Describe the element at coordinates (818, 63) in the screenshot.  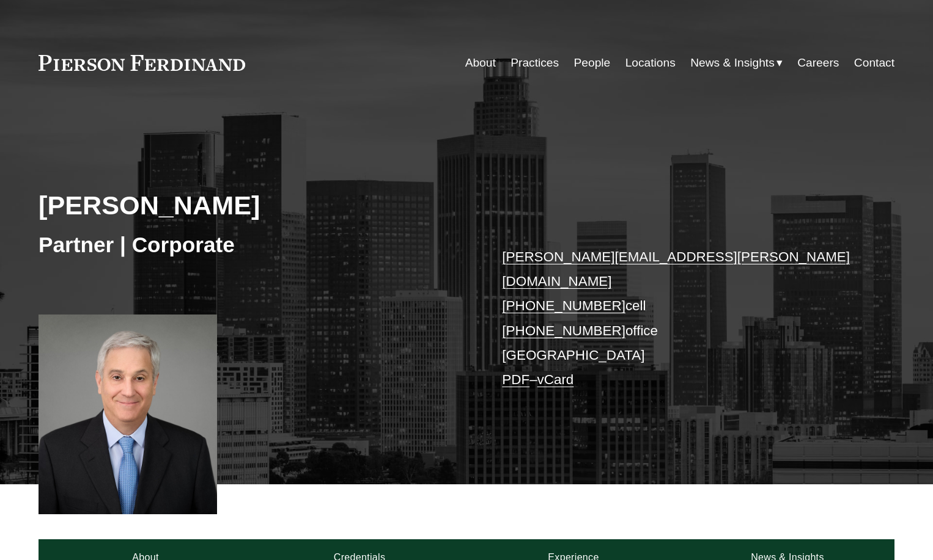
I see `a: Careers` at that location.